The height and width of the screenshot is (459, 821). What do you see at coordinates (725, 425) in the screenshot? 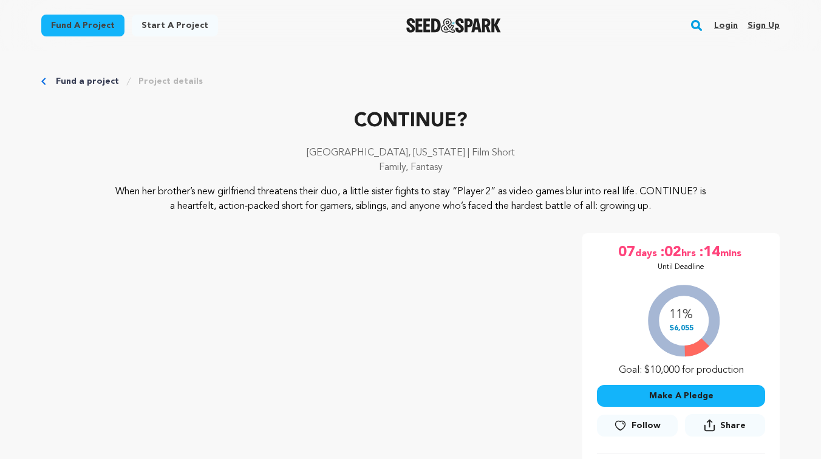
I see `button: Share` at bounding box center [725, 425].